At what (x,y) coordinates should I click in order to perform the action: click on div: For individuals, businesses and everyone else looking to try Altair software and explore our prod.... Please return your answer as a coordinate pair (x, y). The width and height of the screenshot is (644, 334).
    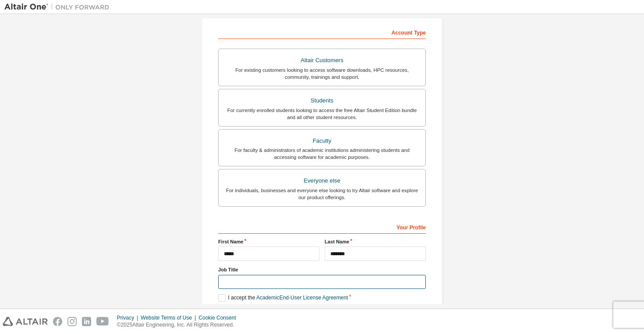
    Looking at the image, I should click on (322, 194).